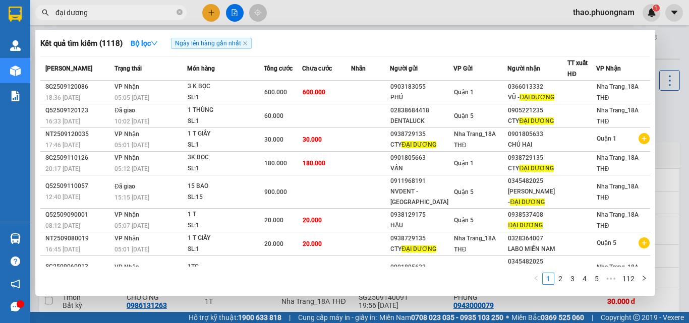 This screenshot has width=689, height=323. Describe the element at coordinates (524, 69) in the screenshot. I see `span: Người nhận` at that location.